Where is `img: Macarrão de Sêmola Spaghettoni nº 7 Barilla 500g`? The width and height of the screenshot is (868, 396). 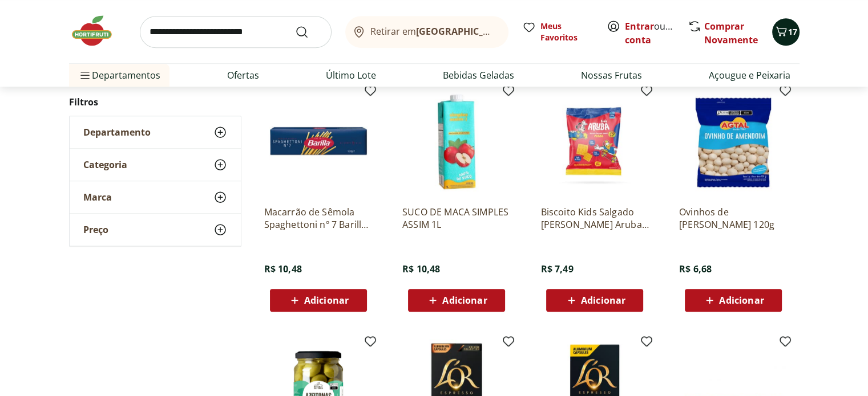
img: Macarrão de Sêmola Spaghettoni nº 7 Barilla 500g is located at coordinates (318, 143).